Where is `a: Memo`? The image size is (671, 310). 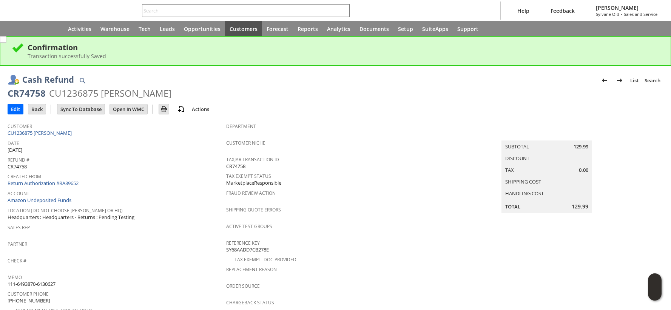
a: Memo is located at coordinates (15, 277).